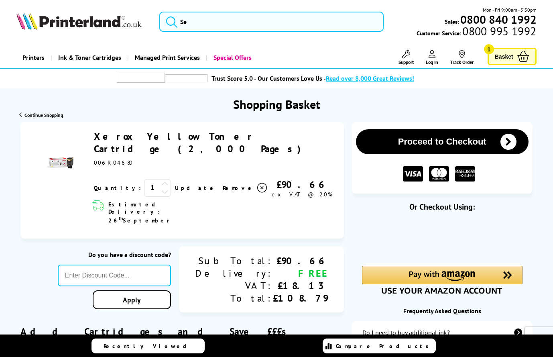 This screenshot has height=357, width=553. I want to click on span: Mon - Fri 9:00am - 5:30pm, so click(510, 10).